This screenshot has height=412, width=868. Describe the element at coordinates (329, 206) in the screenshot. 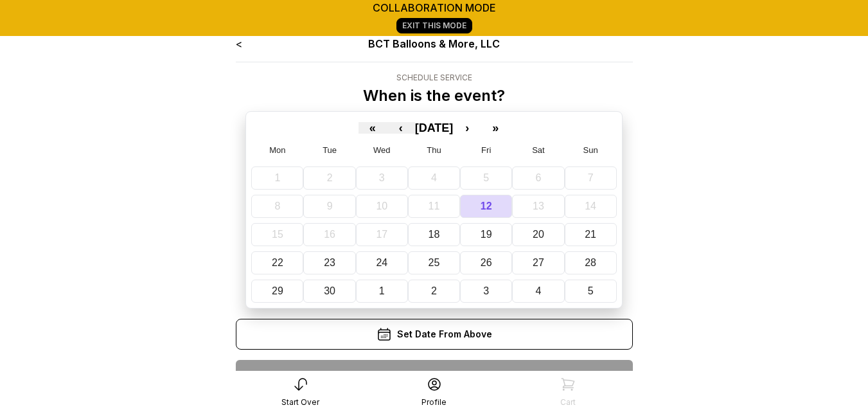

I see `button: September 9, 2025` at that location.